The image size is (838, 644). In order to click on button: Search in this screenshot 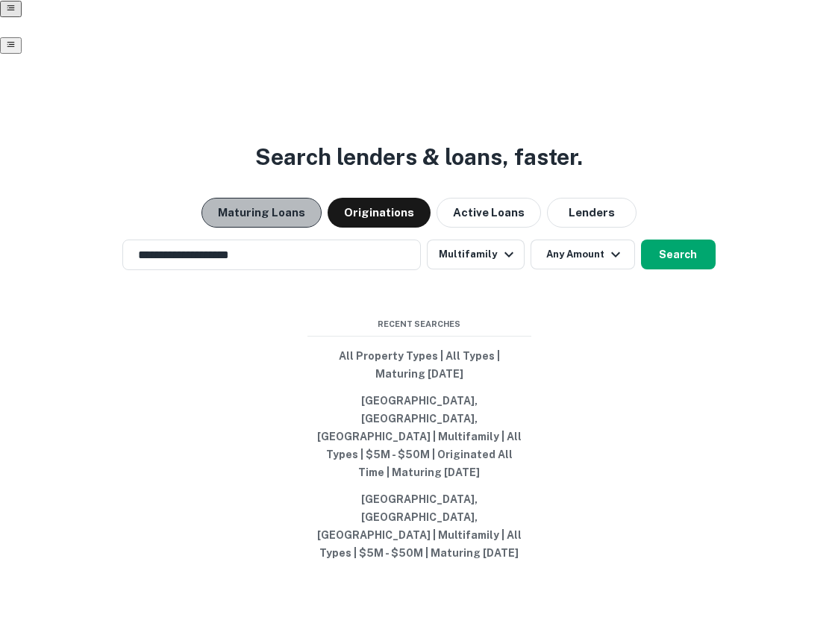, I will do `click(678, 254)`.